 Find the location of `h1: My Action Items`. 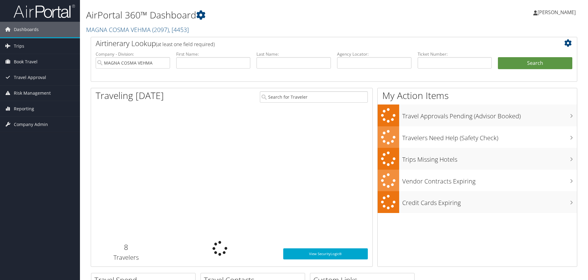

h1: My Action Items is located at coordinates (477, 96).